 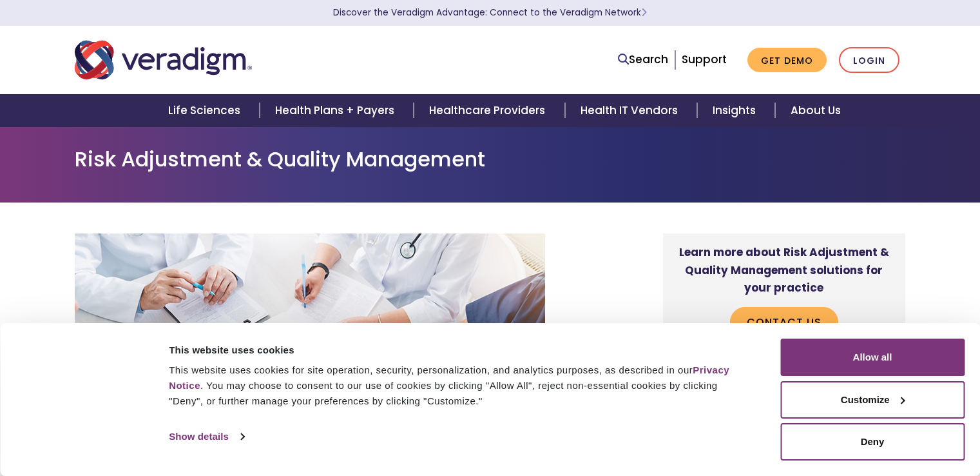 What do you see at coordinates (816, 110) in the screenshot?
I see `a: About Us` at bounding box center [816, 110].